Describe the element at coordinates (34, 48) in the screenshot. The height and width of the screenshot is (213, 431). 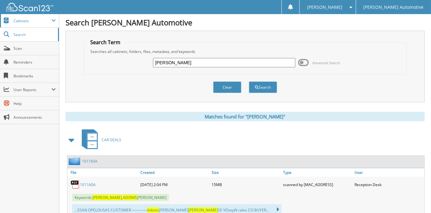
I see `span: Scan` at that location.